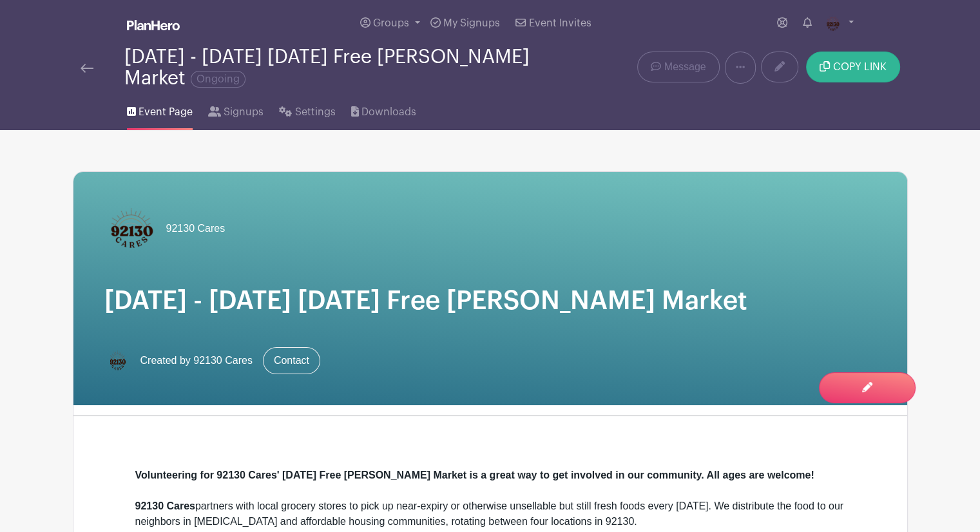  Describe the element at coordinates (391, 23) in the screenshot. I see `span: Groups` at that location.